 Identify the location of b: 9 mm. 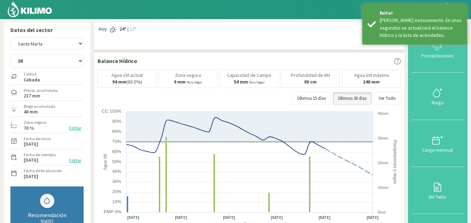
(180, 82).